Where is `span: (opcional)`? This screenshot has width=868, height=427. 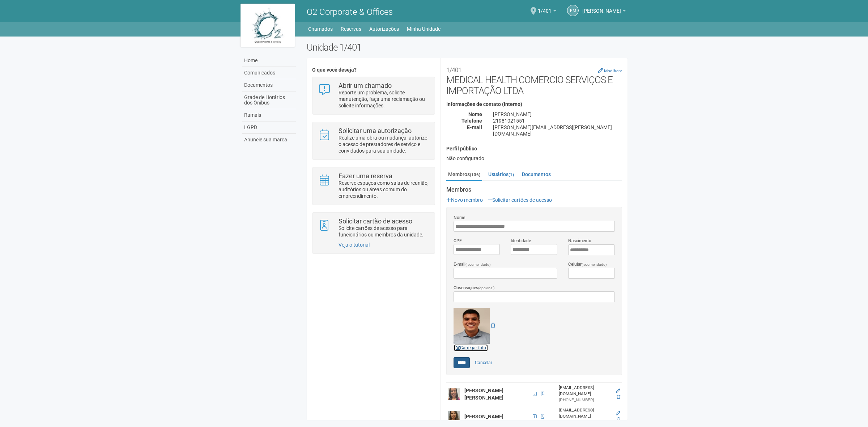 span: (opcional) is located at coordinates (487, 287).